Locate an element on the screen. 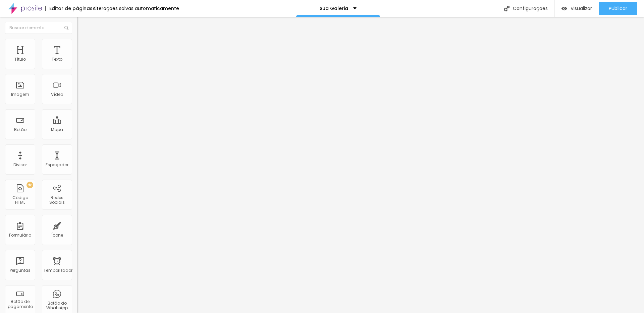 This screenshot has width=644, height=313. font: Temporizador is located at coordinates (58, 270).